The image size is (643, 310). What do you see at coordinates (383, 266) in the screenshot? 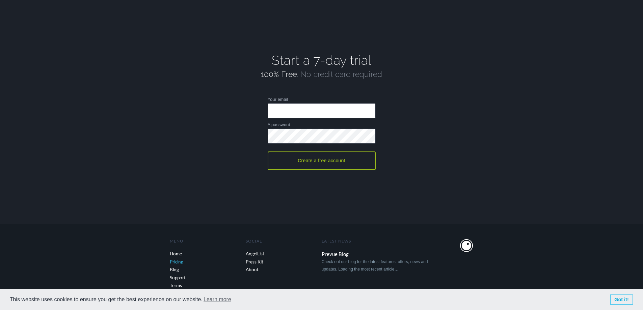
I see `p: Check out our blog for the latest features, offers, news and updates. Loading the most recent art...` at bounding box center [383, 266].